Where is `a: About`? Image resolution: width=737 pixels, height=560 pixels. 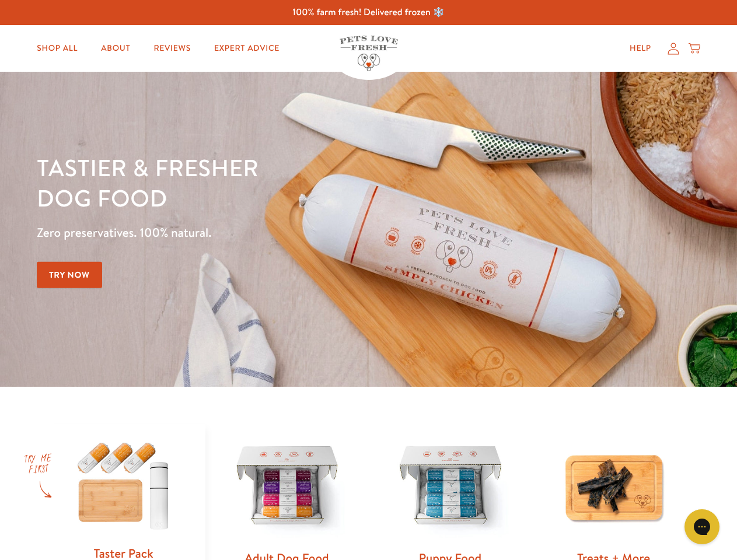
a: About is located at coordinates (116, 49).